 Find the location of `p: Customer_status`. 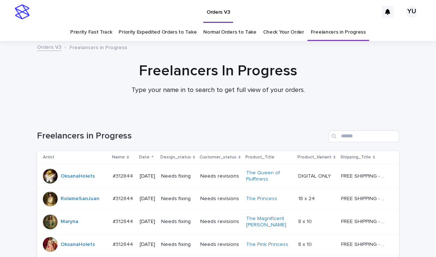

p: Customer_status is located at coordinates (218, 158).